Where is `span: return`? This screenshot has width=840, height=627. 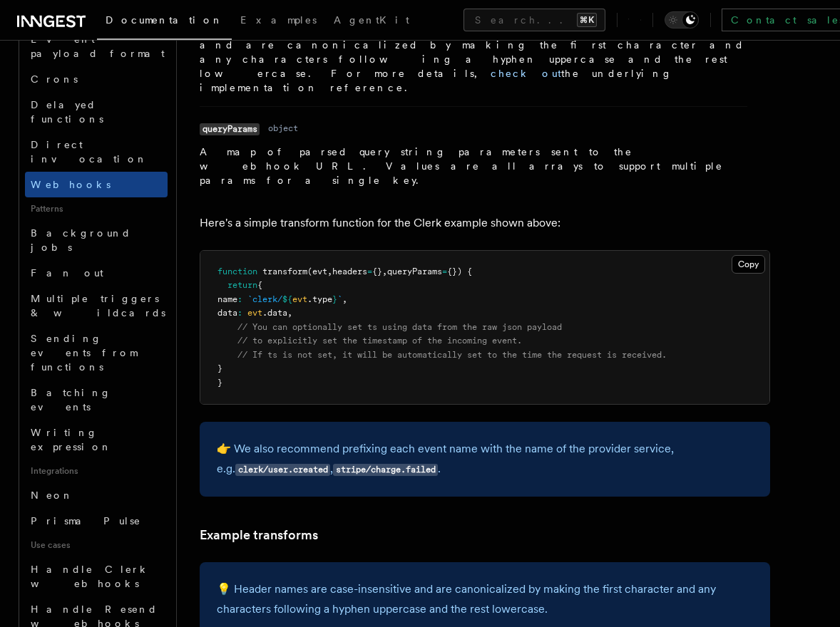 span: return is located at coordinates (243, 285).